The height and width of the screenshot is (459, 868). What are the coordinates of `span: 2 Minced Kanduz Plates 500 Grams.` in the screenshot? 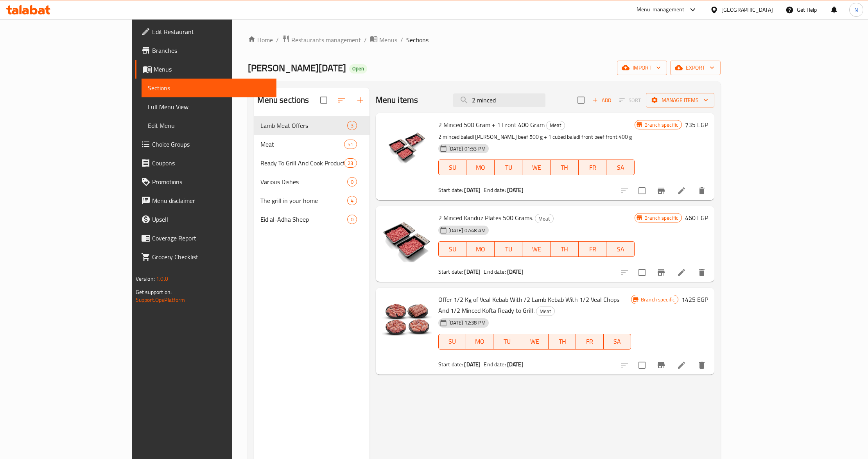 It's located at (486, 218).